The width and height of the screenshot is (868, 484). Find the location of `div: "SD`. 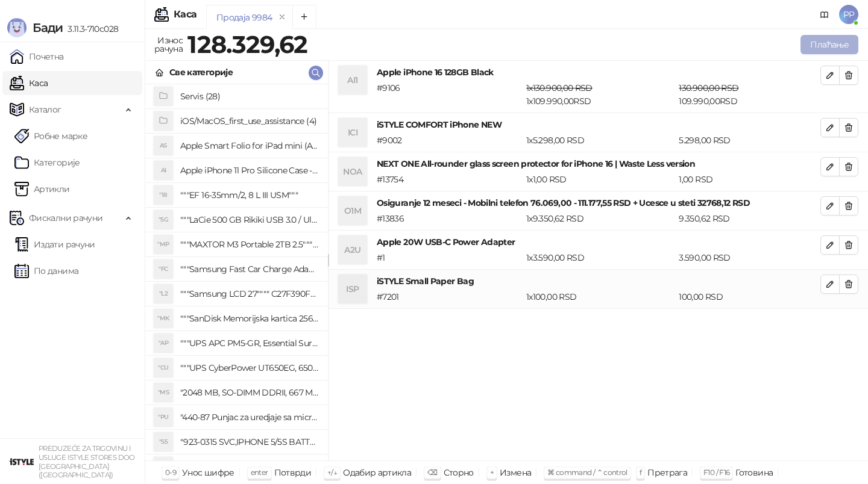

div: "SD is located at coordinates (163, 467).